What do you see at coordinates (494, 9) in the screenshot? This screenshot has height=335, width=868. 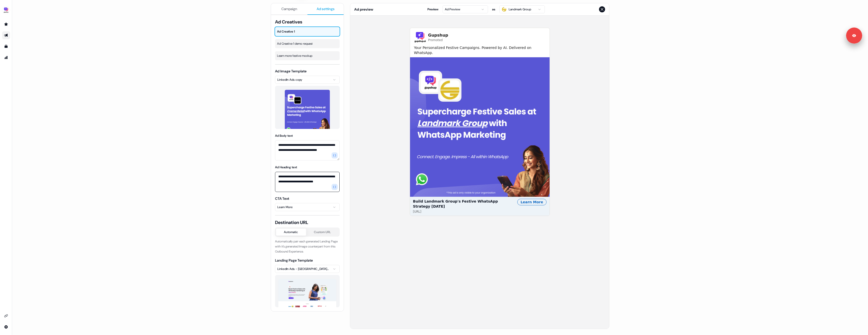 I see `span: as` at bounding box center [494, 9].